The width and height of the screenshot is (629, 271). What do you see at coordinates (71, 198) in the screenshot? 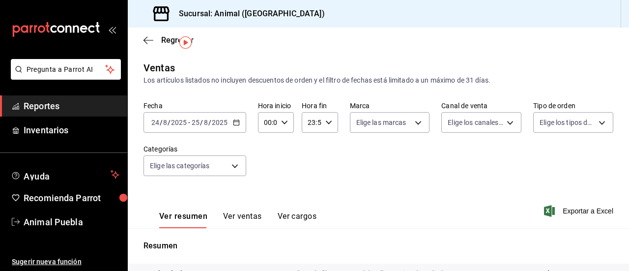
I see `span: Recomienda Parrot` at bounding box center [71, 198].